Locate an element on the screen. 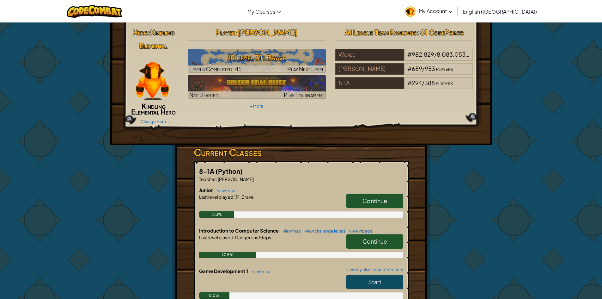  img: CodeCombat logo is located at coordinates (94, 11).